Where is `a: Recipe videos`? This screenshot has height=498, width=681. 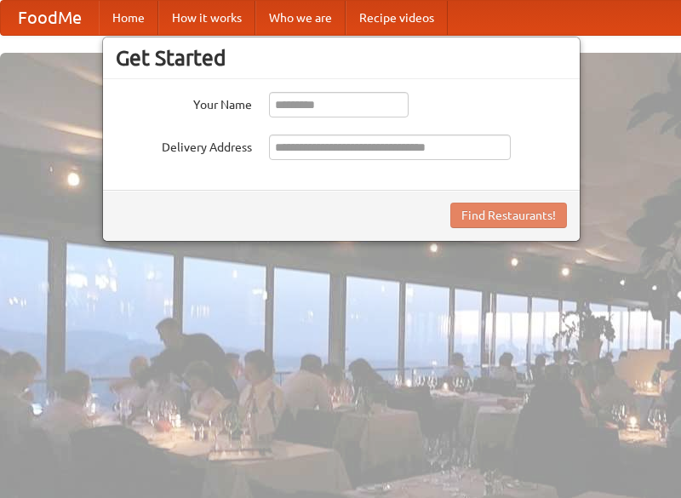 a: Recipe videos is located at coordinates (397, 18).